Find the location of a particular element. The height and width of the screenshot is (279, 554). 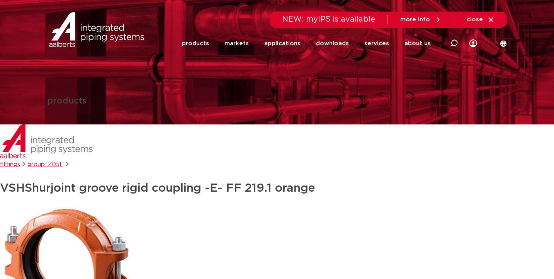

font: Shurjoint groove rigid coupling -E- FF 219.1 orange is located at coordinates (170, 188).